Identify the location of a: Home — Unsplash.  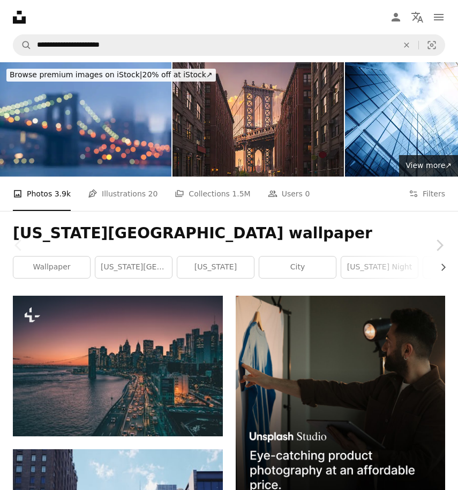
(19, 17).